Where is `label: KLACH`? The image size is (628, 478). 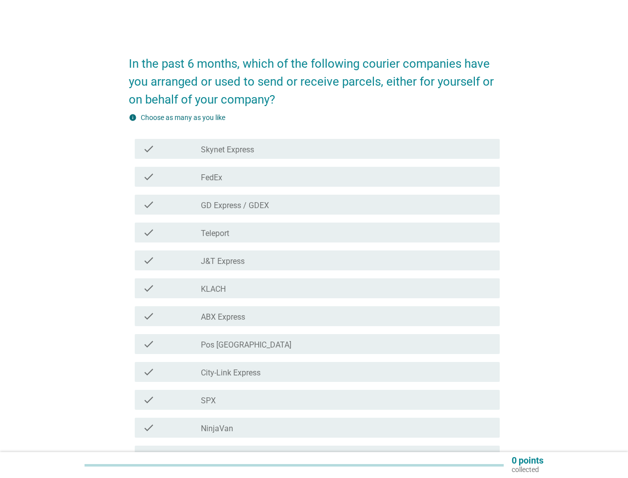 label: KLACH is located at coordinates (213, 289).